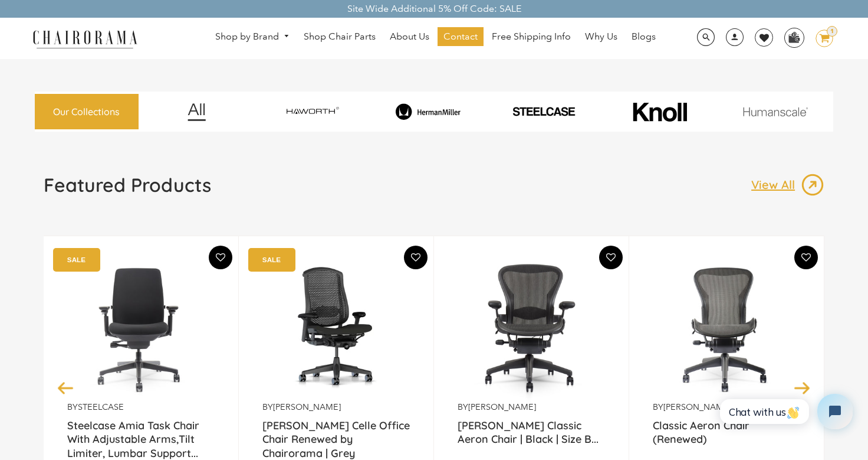  Describe the element at coordinates (428, 111) in the screenshot. I see `img: image_8_173eb7e0-7579-41b4-bc8e-4ba0b8ba93e8.png` at that location.